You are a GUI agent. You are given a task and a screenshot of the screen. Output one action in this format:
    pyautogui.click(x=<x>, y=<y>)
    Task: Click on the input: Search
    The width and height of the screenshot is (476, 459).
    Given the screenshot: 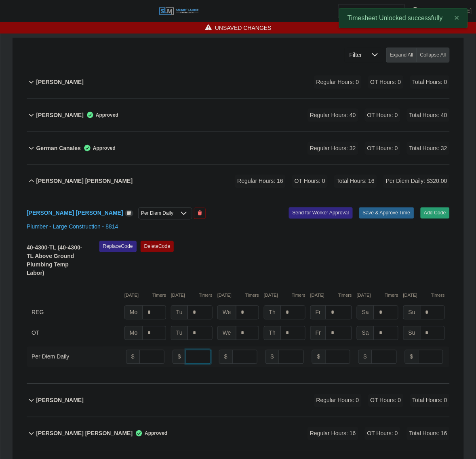 What is the action you would take?
    pyautogui.click(x=372, y=11)
    